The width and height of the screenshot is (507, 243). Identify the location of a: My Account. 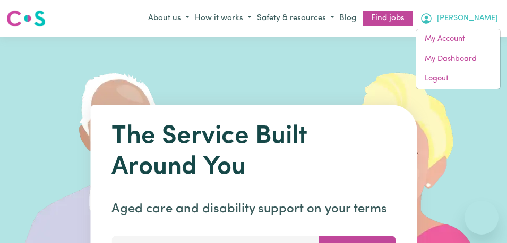
(458, 39).